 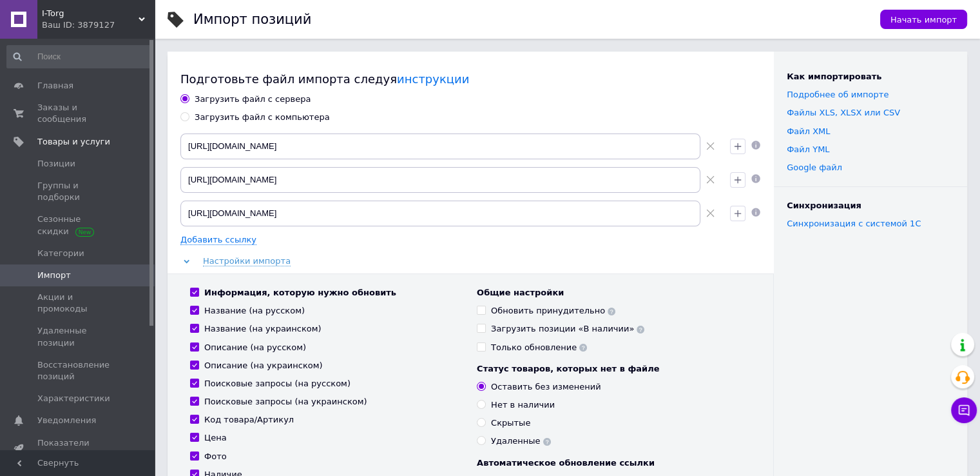 What do you see at coordinates (54, 275) in the screenshot?
I see `span: Импорт` at bounding box center [54, 275].